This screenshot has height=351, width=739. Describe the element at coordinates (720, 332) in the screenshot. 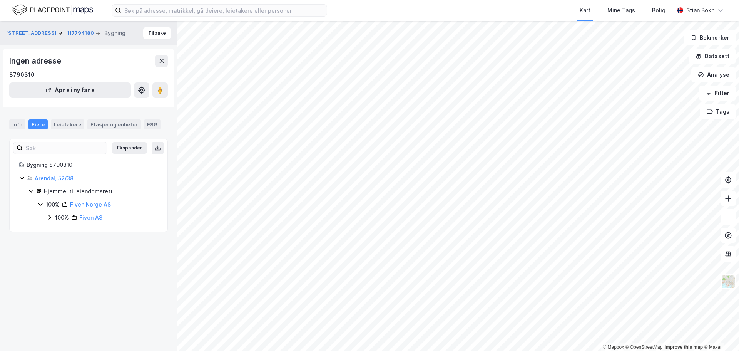

I see `div: Kontrollprogram for chat` at that location.